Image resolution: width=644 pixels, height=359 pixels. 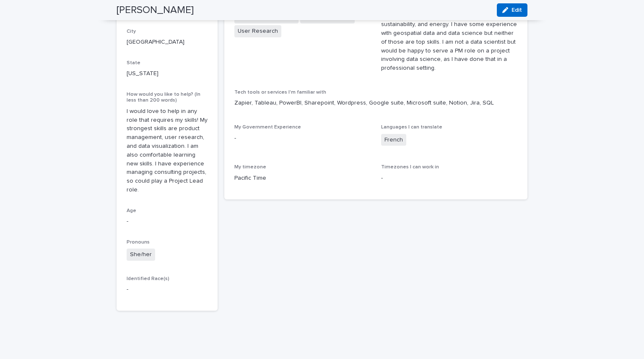 What do you see at coordinates (517, 10) in the screenshot?
I see `span: Edit` at bounding box center [517, 10].